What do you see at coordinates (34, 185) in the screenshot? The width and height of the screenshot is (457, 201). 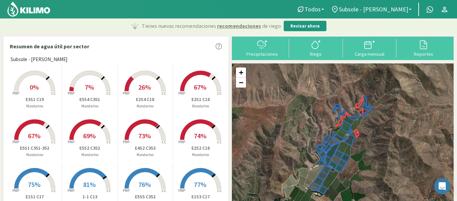 I see `span: 75%` at bounding box center [34, 185].